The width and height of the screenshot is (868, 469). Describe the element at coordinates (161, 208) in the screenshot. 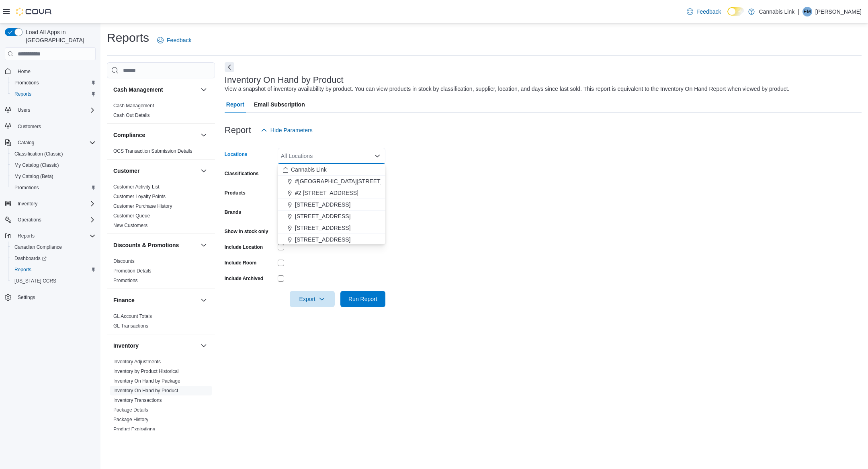

I see `div: Customer` at that location.